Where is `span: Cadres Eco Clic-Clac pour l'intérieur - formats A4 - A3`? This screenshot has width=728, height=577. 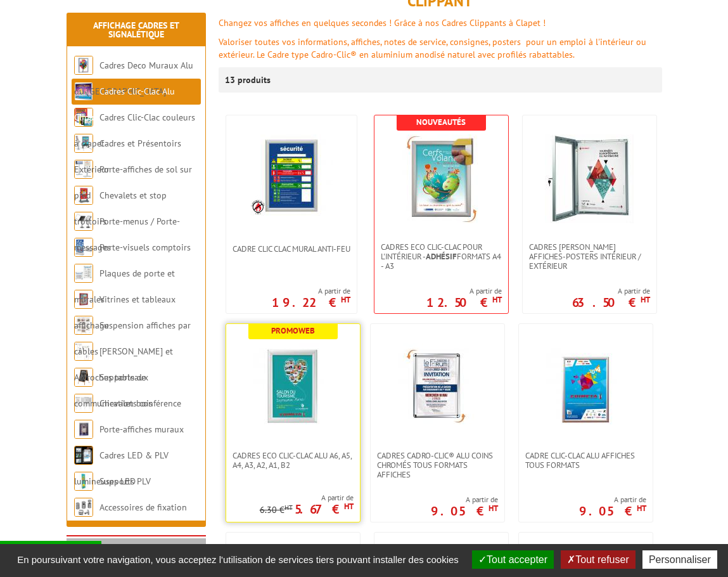
span: Cadres Eco Clic-Clac pour l'intérieur - formats A4 - A3 is located at coordinates (441, 256).